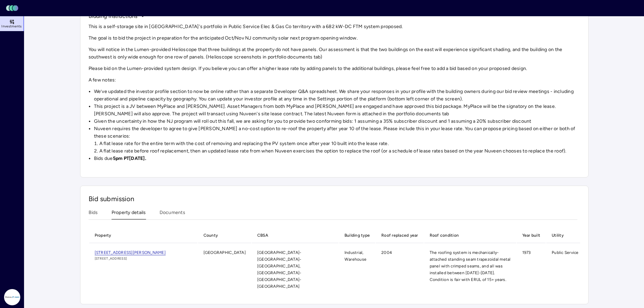  I want to click on td: Industrial, Warehouse, so click(357, 269).